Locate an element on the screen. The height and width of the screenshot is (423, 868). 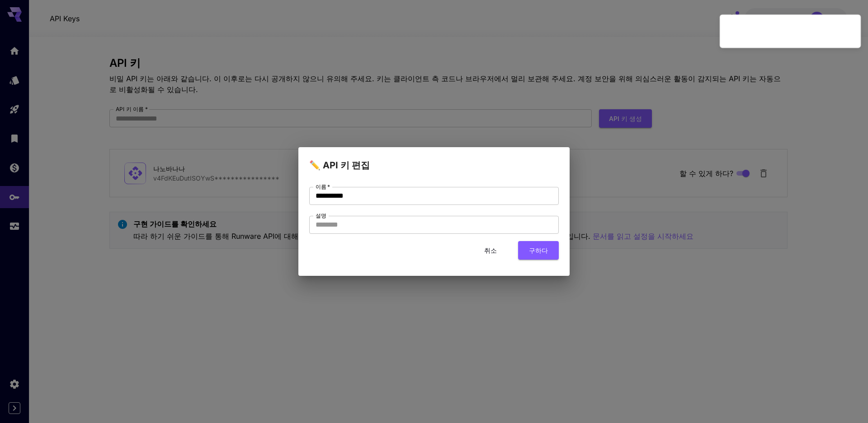
font: ✏️ API 키 편집 is located at coordinates (339, 165).